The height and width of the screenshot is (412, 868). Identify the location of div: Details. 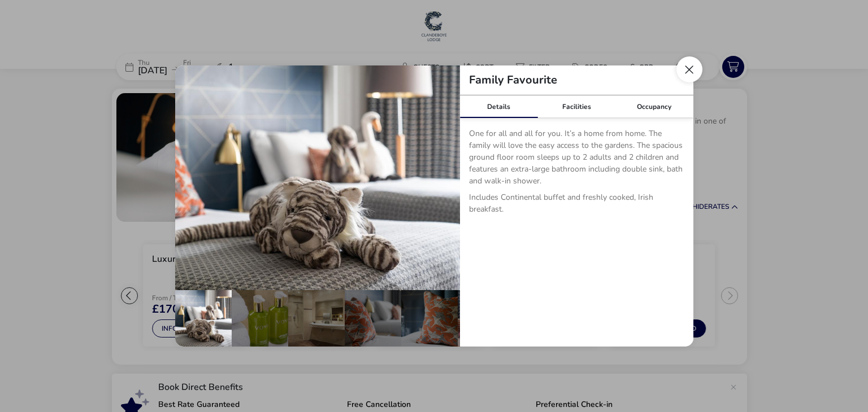
(499, 107).